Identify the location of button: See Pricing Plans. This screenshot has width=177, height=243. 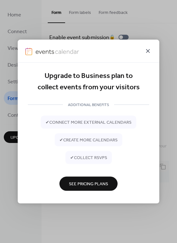
(88, 183).